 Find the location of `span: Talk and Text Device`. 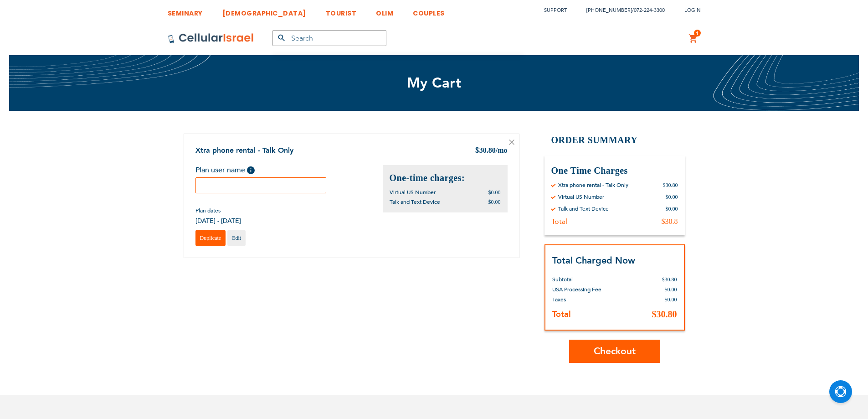

span: Talk and Text Device is located at coordinates (415, 202).